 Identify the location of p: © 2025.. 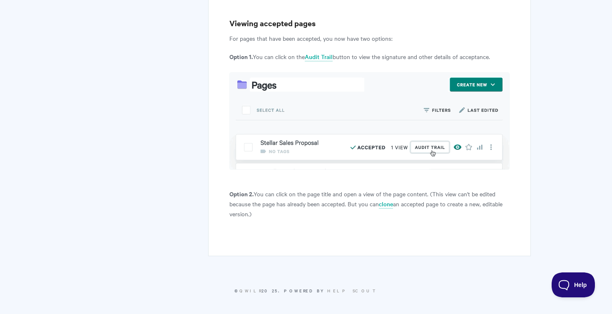
(306, 291).